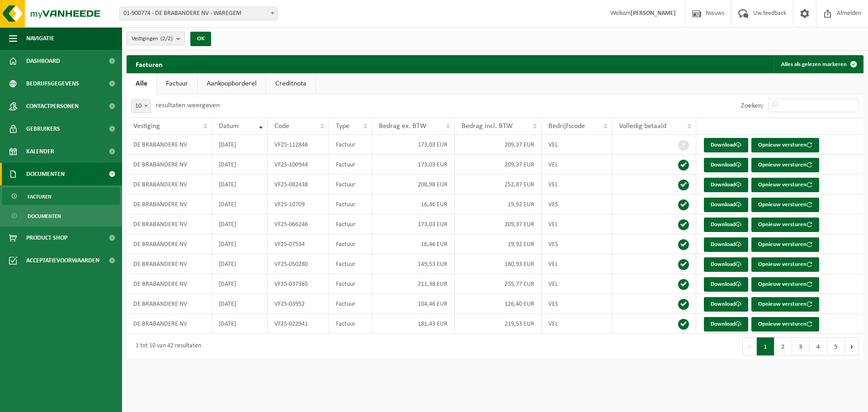  I want to click on count: (2/2), so click(166, 39).